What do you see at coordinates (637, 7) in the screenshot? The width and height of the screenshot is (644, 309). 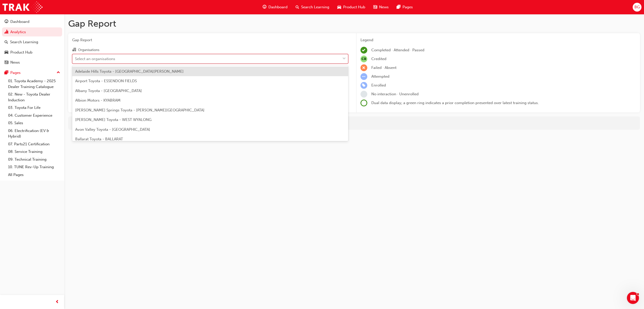 I see `button: BG` at bounding box center [637, 7].